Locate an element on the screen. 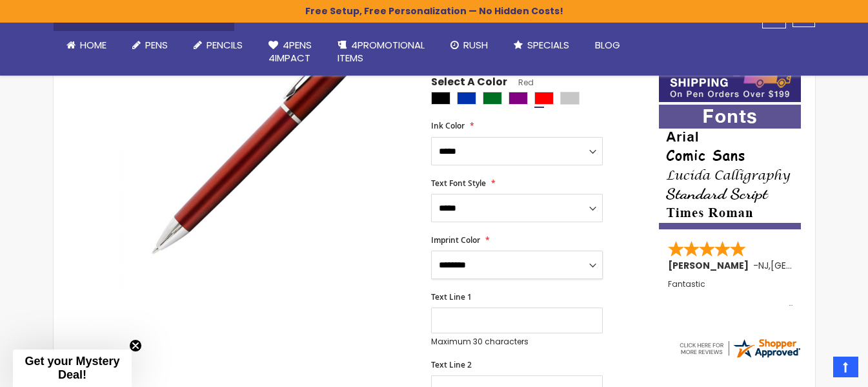 The height and width of the screenshot is (387, 868). a: Pencils is located at coordinates (218, 46).